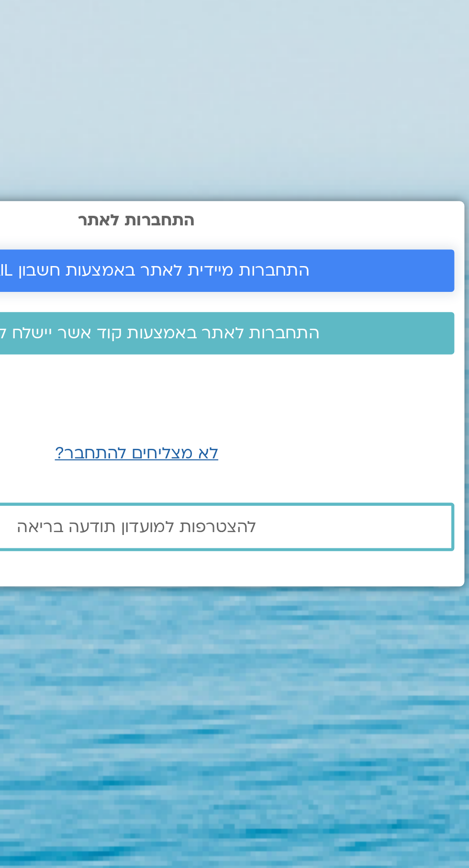 The width and height of the screenshot is (469, 868). I want to click on span: התחברות לאתר באמצעות קוד אשר יישלח לאימייל, so click(235, 405).